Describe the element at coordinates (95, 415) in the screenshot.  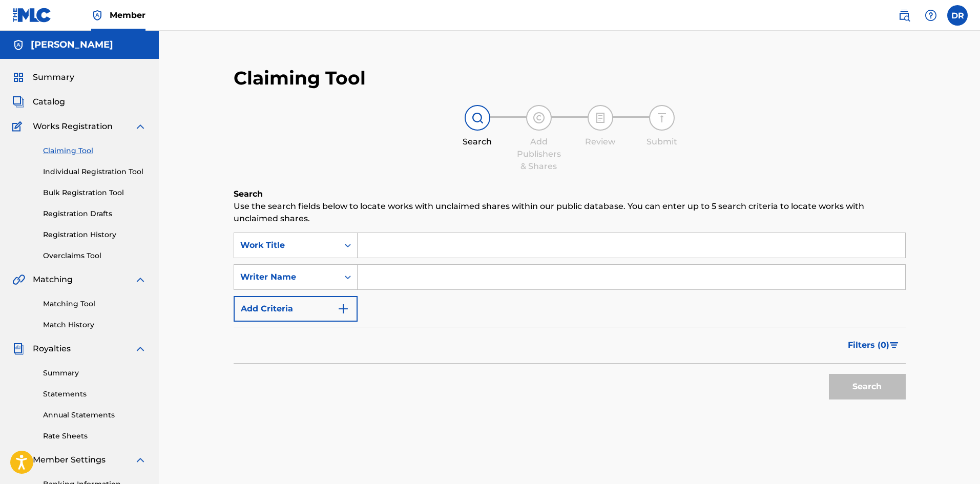
I see `a: Annual Statements` at that location.